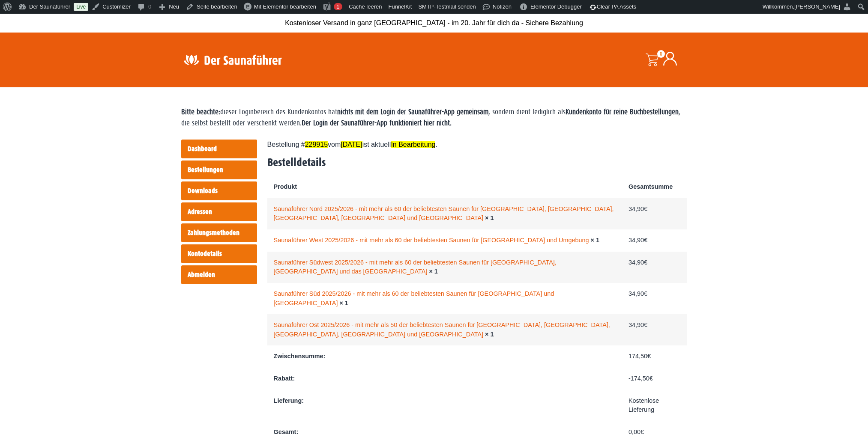 The height and width of the screenshot is (437, 868). Describe the element at coordinates (219, 254) in the screenshot. I see `a: Kontodetails` at that location.